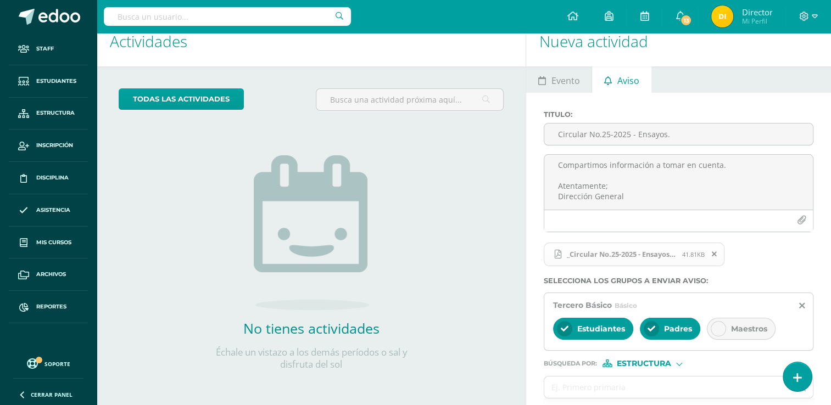  What do you see at coordinates (311, 41) in the screenshot?
I see `h1: Actividades` at bounding box center [311, 41].